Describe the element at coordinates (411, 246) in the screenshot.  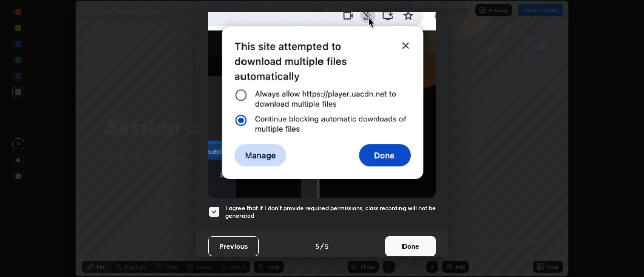
I see `button: Done` at that location.